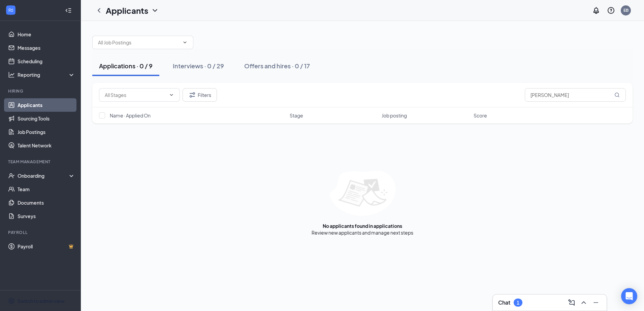 The image size is (644, 311). Describe the element at coordinates (139, 42) in the screenshot. I see `input: All Job Postings` at that location.